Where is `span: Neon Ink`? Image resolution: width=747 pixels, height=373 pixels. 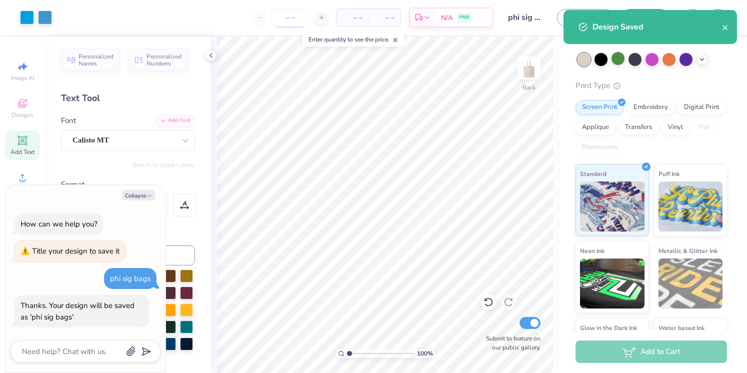 span: Neon Ink is located at coordinates (592, 251).